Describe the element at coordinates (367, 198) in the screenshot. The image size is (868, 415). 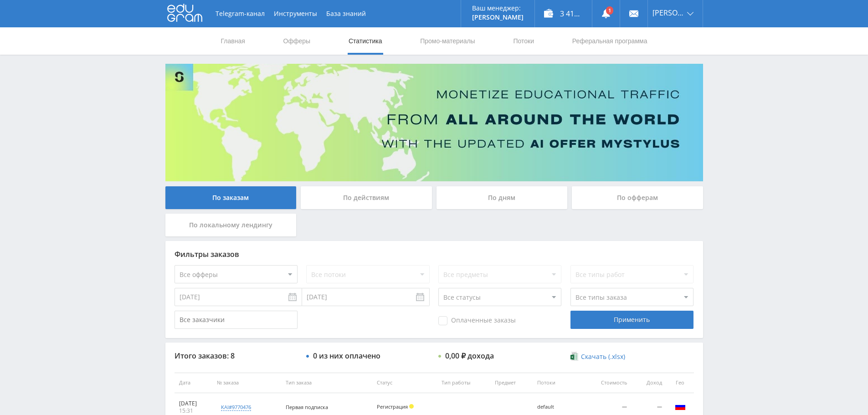
I see `div: По действиям` at that location.